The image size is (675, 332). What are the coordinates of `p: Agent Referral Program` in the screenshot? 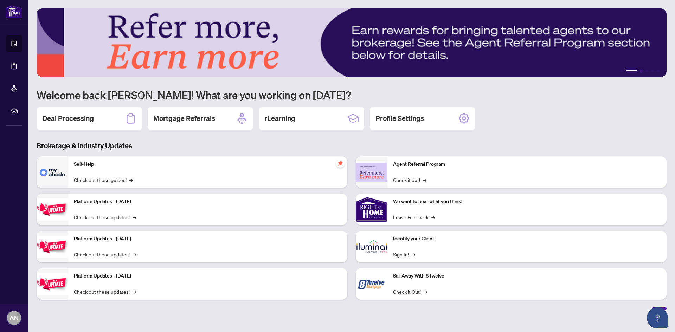 It's located at (527, 165).